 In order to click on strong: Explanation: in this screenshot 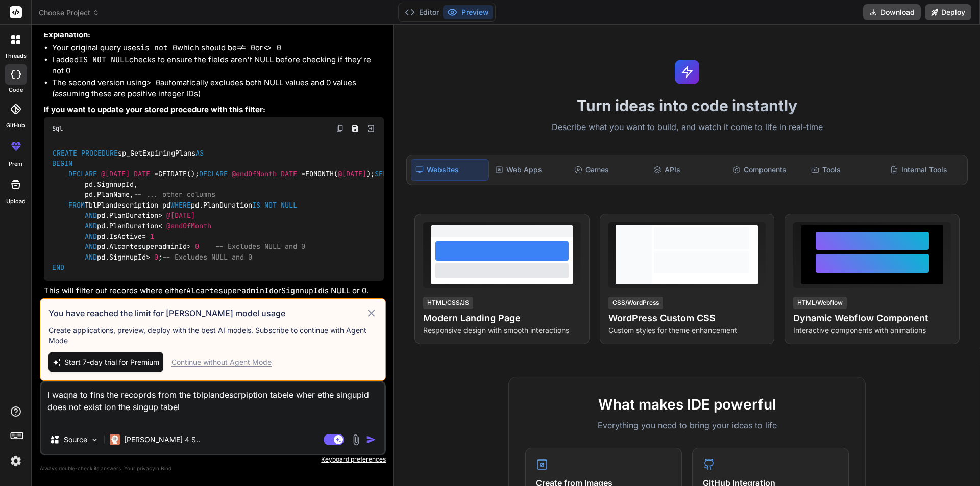, I will do `click(67, 34)`.